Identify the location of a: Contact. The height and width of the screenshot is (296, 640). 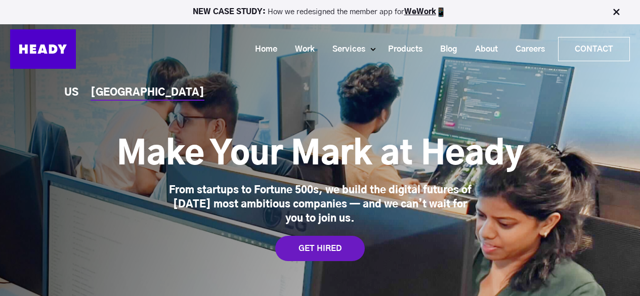
(594, 49).